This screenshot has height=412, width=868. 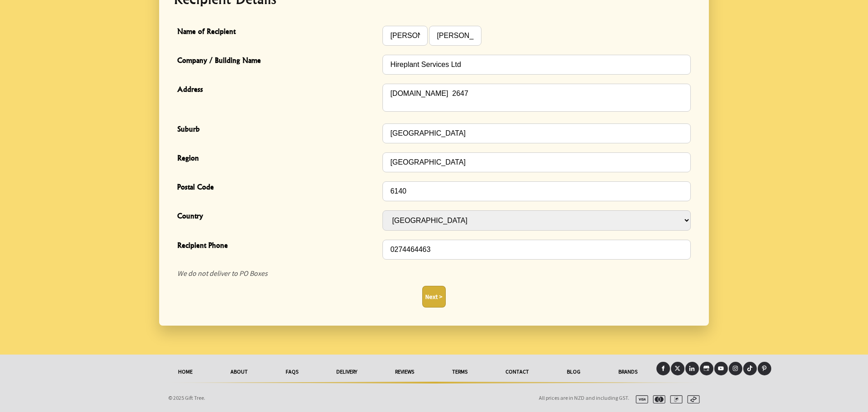 I want to click on a: Tiktok, so click(x=750, y=369).